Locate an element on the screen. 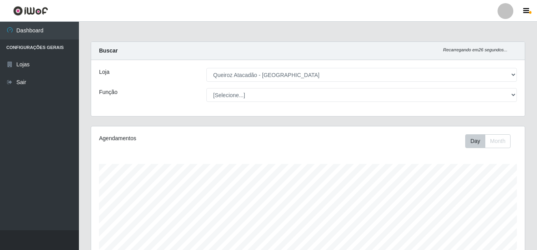 This screenshot has width=537, height=250. button: Day is located at coordinates (475, 141).